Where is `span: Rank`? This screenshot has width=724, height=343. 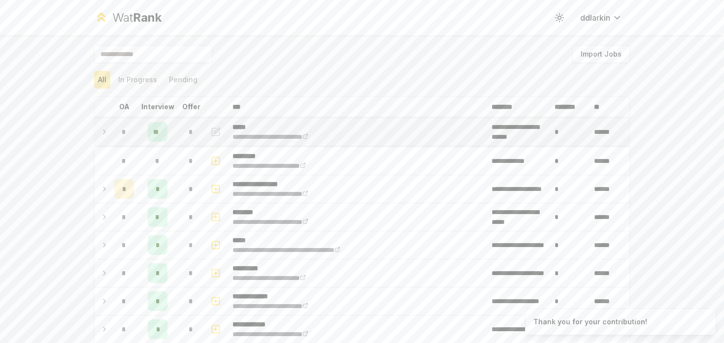 span: Rank is located at coordinates (147, 17).